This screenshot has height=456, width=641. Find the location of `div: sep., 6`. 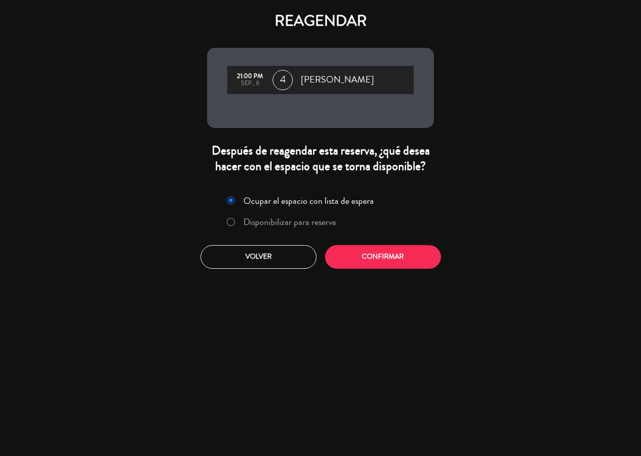

div: sep., 6 is located at coordinates (250, 84).